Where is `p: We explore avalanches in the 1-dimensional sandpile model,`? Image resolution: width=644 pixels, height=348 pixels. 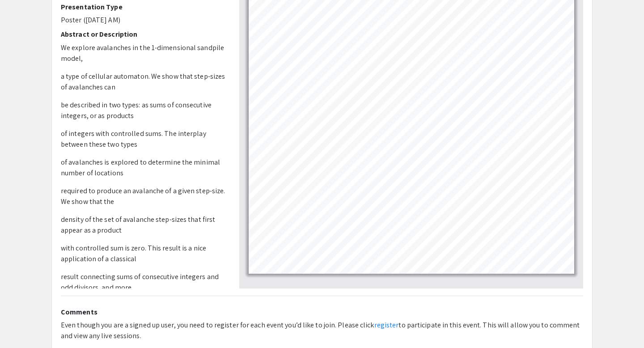 p: We explore avalanches in the 1-dimensional sandpile model, is located at coordinates (143, 53).